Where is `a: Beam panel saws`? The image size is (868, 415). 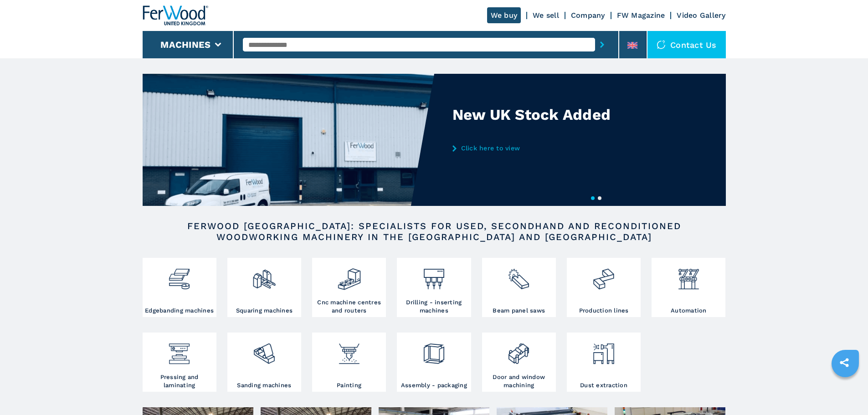 a: Beam panel saws is located at coordinates (519, 288).